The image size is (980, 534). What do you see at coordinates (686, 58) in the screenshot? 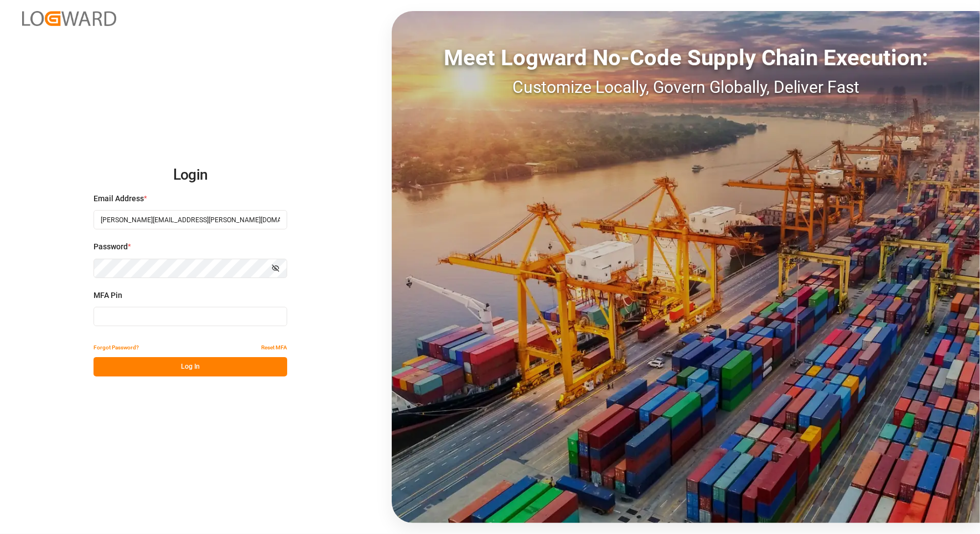
I see `div: Meet Logward No-Code Supply Chain Execution:` at bounding box center [686, 58].